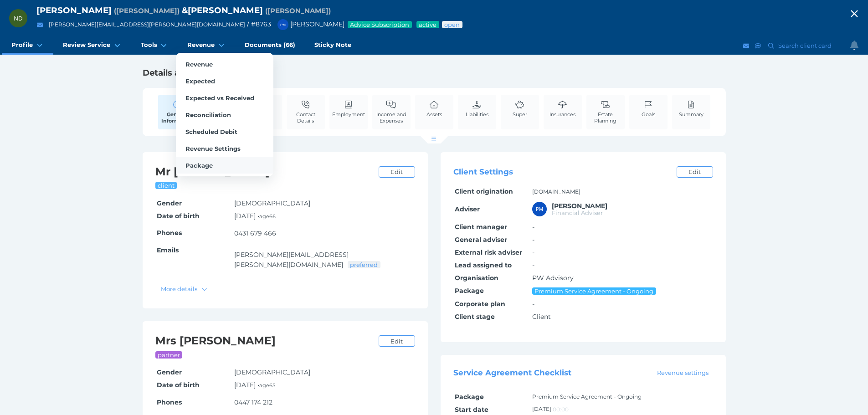 The width and height of the screenshot is (868, 415). What do you see at coordinates (746, 46) in the screenshot?
I see `button: Email` at bounding box center [746, 46].